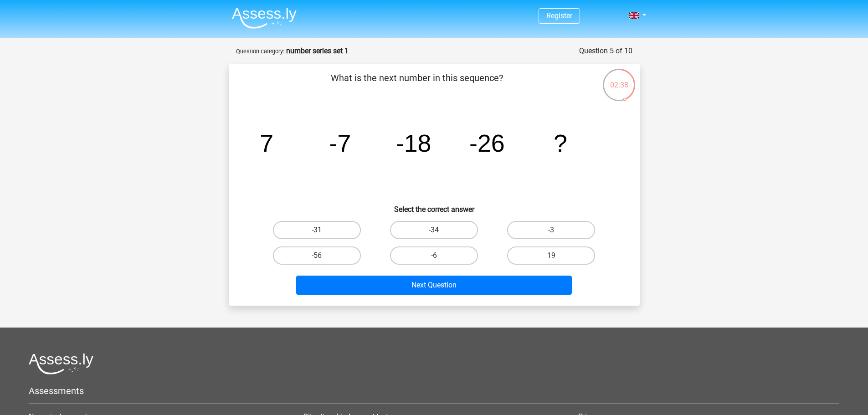  I want to click on img: Assessly, so click(264, 18).